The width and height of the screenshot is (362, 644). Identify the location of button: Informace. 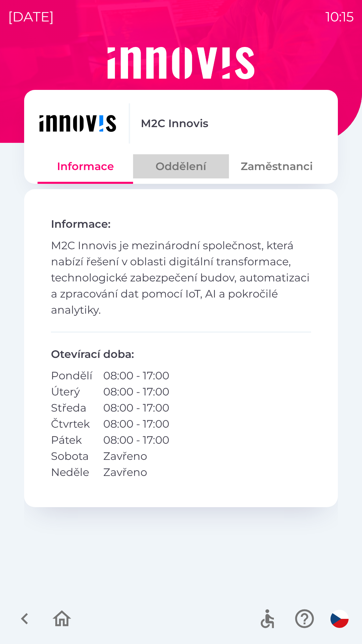
(85, 166).